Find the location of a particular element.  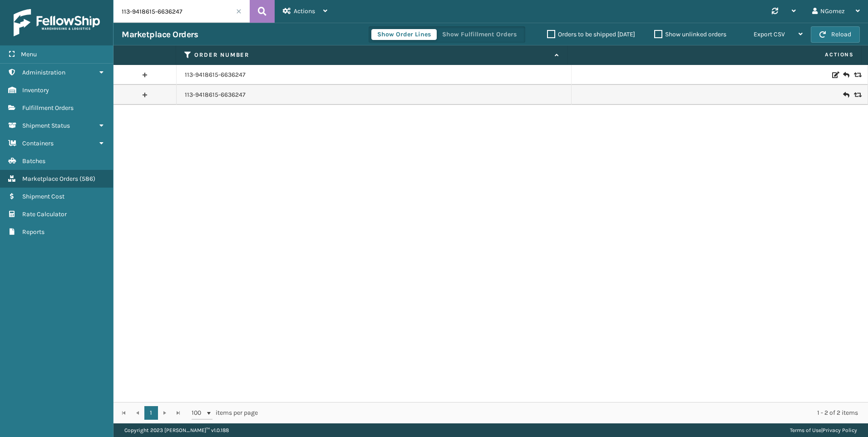

span: ( 586 ) is located at coordinates (87, 179).